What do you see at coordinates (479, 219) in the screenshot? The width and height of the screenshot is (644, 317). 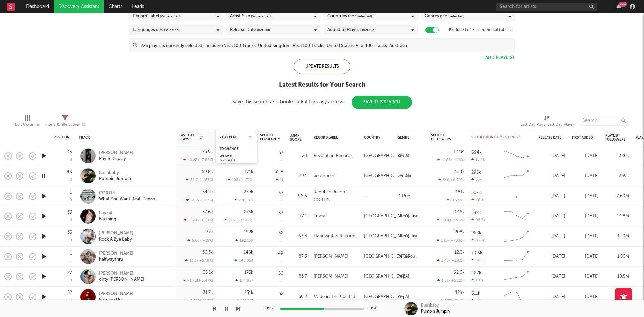 I see `div: 98.7k` at bounding box center [479, 219].